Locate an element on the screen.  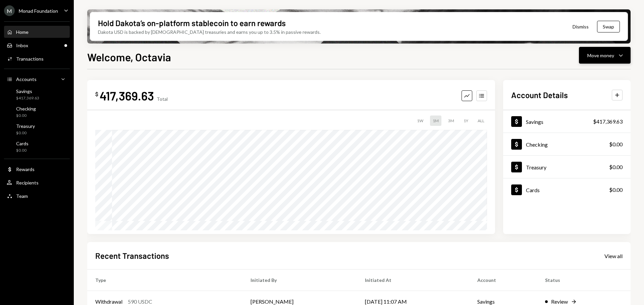
div: Transactions is located at coordinates (30, 59).